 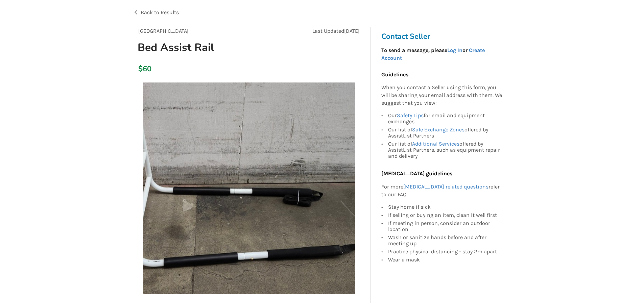 I want to click on span: Last Updated, so click(x=328, y=31).